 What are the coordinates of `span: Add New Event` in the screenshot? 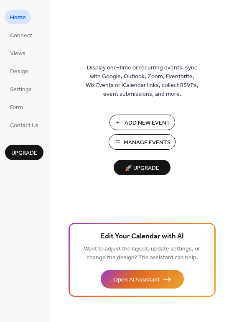 It's located at (147, 123).